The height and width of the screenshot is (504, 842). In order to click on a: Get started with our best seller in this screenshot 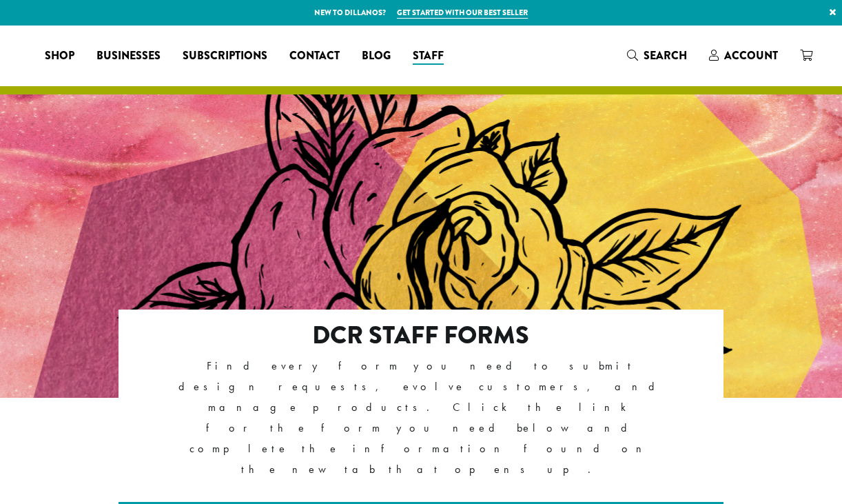, I will do `click(462, 12)`.